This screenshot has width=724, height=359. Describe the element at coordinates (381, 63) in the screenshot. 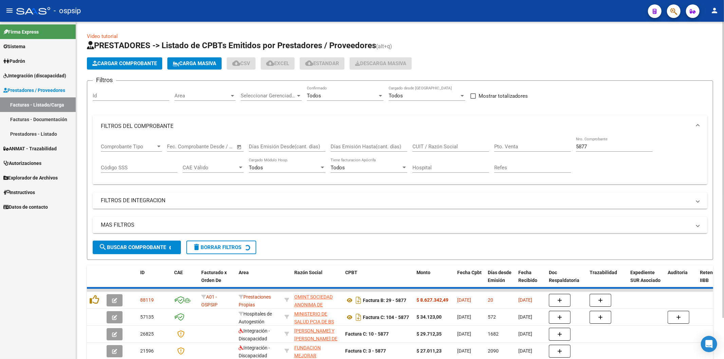

I see `span: Descarga Masiva` at that location.